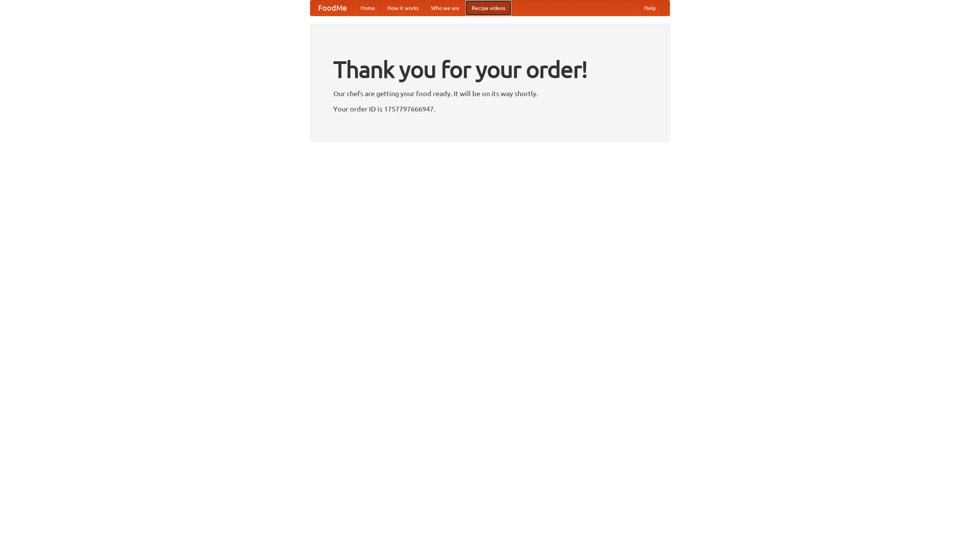 The height and width of the screenshot is (542, 980). What do you see at coordinates (368, 8) in the screenshot?
I see `a: Home` at bounding box center [368, 8].